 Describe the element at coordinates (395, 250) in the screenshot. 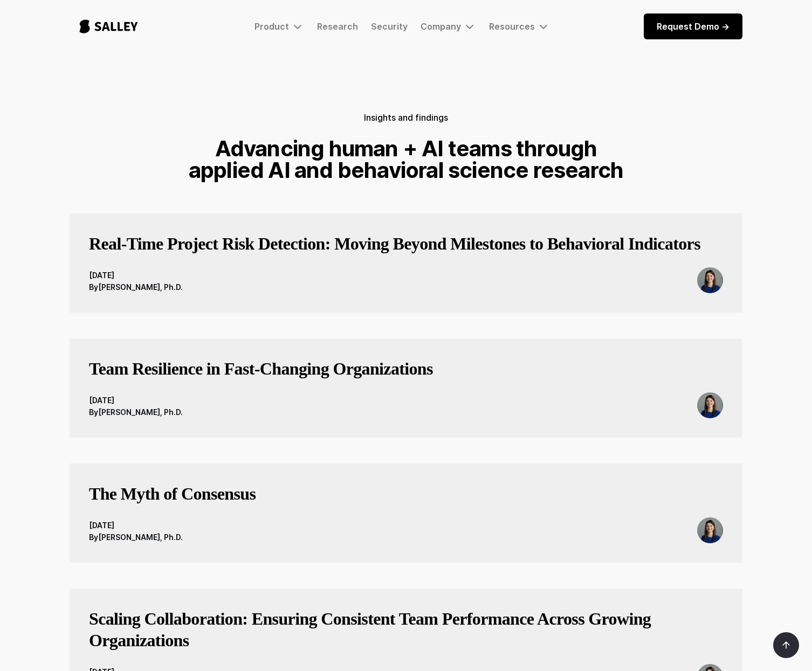

I see `a: Real-Time Project Risk Detection: Moving Beyond Milestones to Behavioral Indicators` at that location.